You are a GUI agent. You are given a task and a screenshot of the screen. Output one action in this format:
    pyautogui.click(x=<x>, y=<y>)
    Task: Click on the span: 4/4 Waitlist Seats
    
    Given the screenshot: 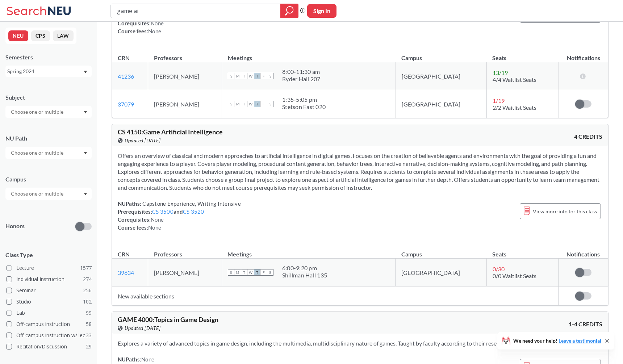 What is the action you would take?
    pyautogui.click(x=514, y=80)
    